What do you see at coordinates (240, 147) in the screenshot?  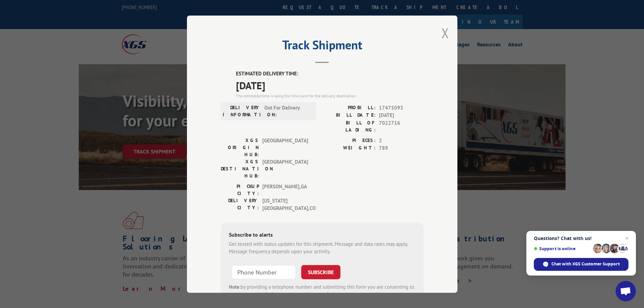 I see `label: XGS ORIGIN HUB:` at bounding box center [240, 147].